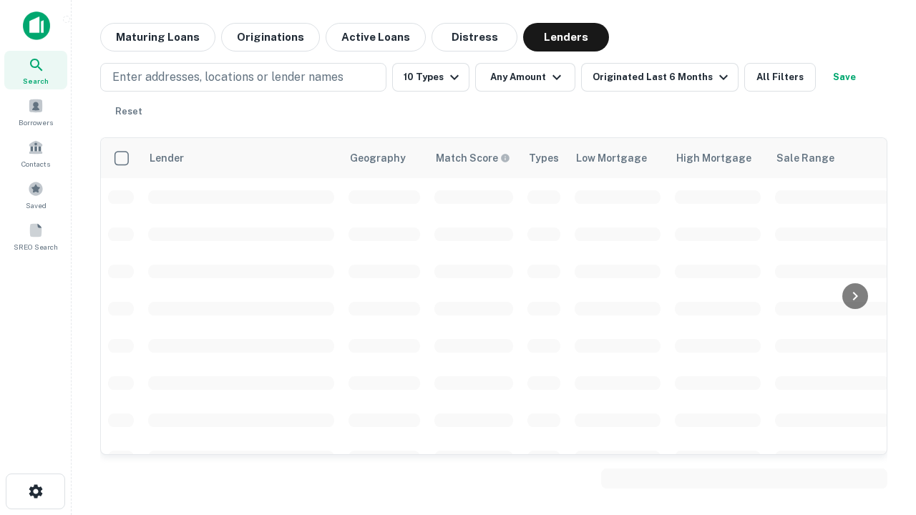 The width and height of the screenshot is (916, 515). What do you see at coordinates (36, 122) in the screenshot?
I see `span: Borrowers` at bounding box center [36, 122].